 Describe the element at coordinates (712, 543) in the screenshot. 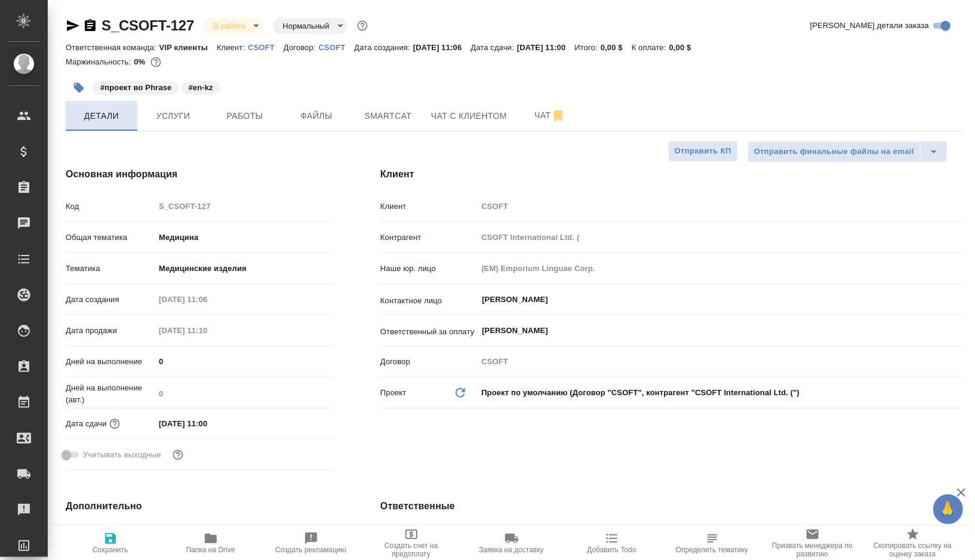

I see `button: Определить тематику` at that location.